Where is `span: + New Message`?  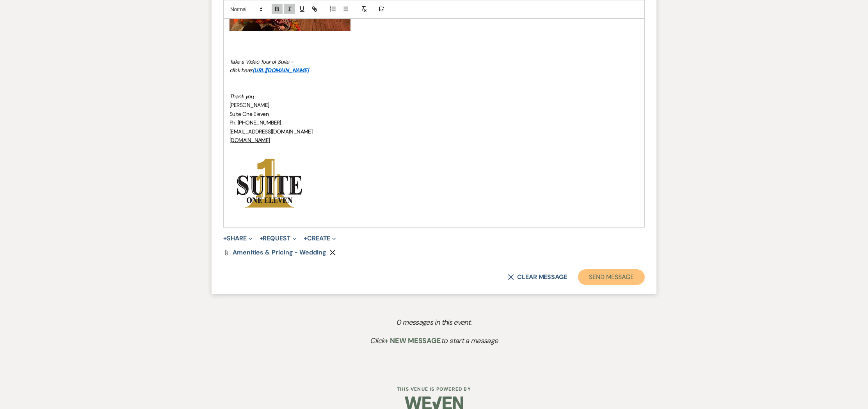
span: + New Message is located at coordinates (413, 341).